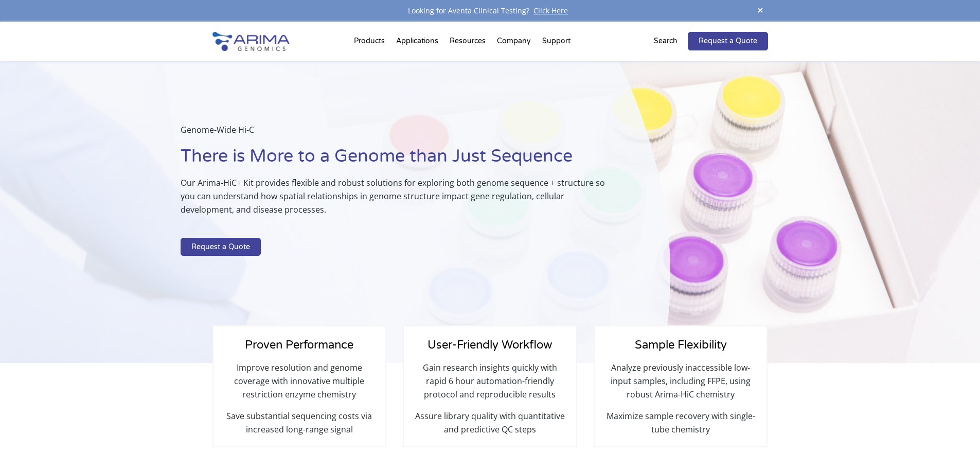 This screenshot has height=469, width=980. I want to click on p: Save substantial sequencing costs via increased long-range signal, so click(300, 422).